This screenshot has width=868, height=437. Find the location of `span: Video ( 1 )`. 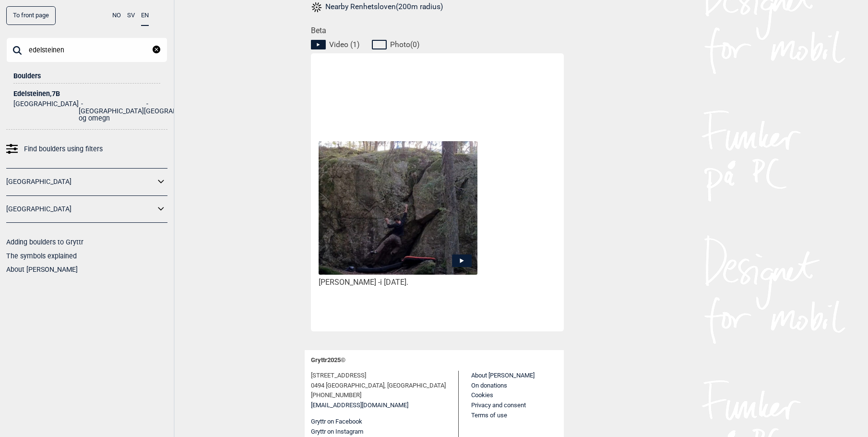

span: Video ( 1 ) is located at coordinates (344, 45).